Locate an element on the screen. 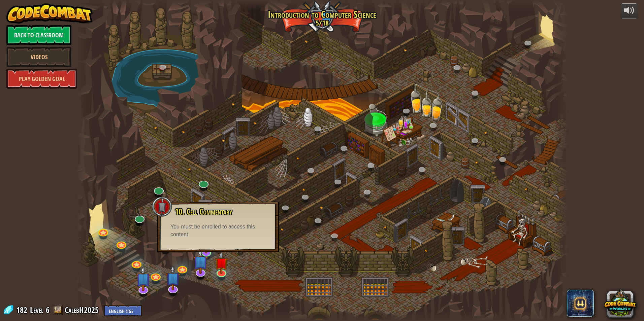  span: 6 is located at coordinates (48, 310).